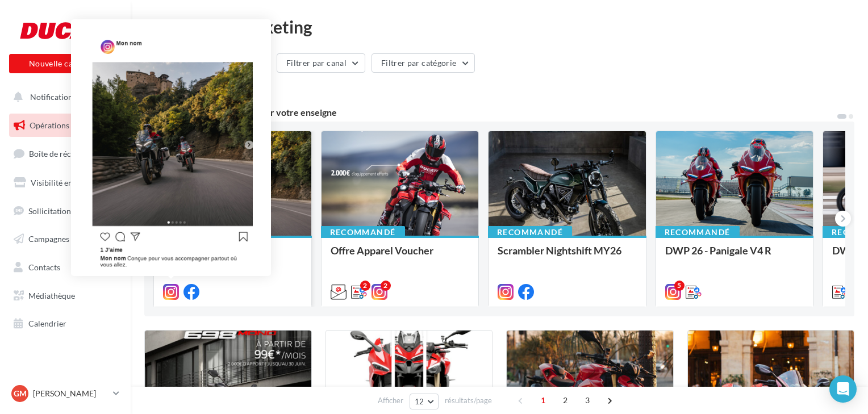  I want to click on div: 1, so click(110, 98).